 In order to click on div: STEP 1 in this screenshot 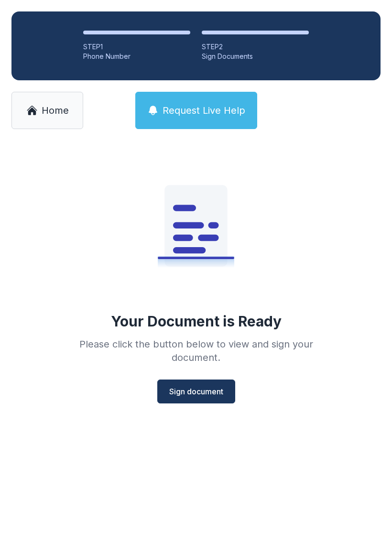, I will do `click(137, 47)`.